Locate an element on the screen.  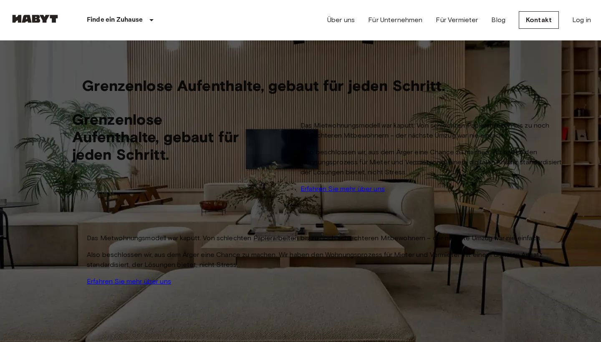
a: Über uns is located at coordinates (341, 20).